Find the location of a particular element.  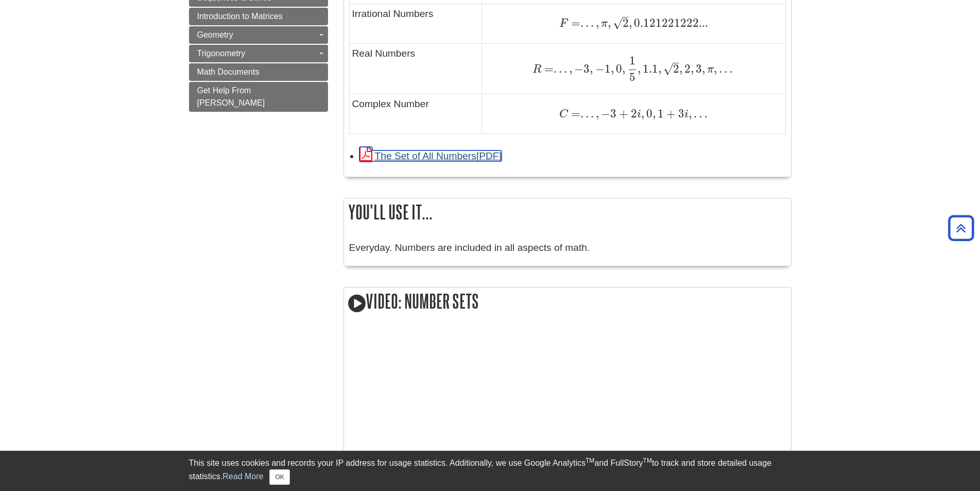

td: Irrational Numbers is located at coordinates (415, 23).